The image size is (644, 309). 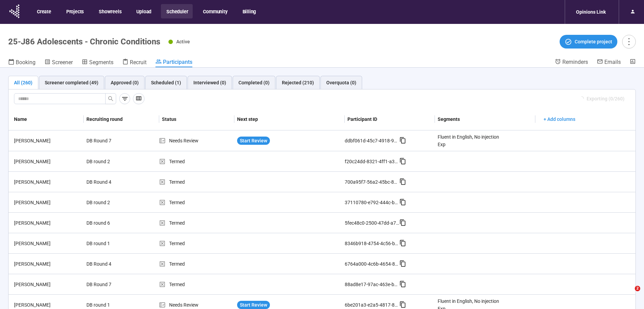 What do you see at coordinates (588, 41) in the screenshot?
I see `button: Complete project` at bounding box center [588, 41].